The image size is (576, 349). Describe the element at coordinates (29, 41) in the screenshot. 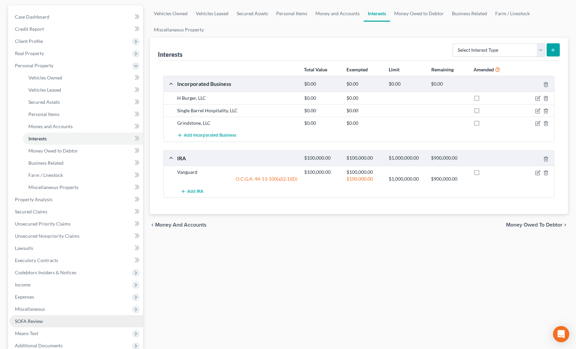

I see `span: Client Profile` at that location.